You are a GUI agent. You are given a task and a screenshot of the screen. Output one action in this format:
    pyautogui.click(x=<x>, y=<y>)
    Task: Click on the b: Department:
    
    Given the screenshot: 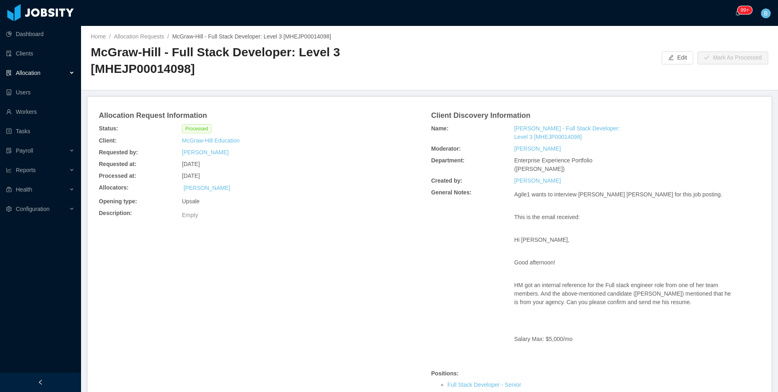 What is the action you would take?
    pyautogui.click(x=448, y=161)
    